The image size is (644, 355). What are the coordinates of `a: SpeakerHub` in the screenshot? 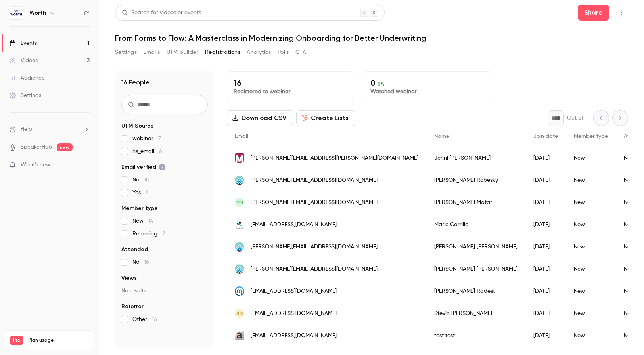 It's located at (36, 147).